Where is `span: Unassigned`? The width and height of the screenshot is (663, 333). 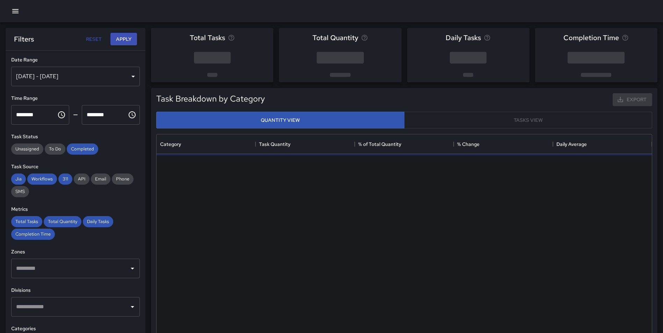 span: Unassigned is located at coordinates (27, 149).